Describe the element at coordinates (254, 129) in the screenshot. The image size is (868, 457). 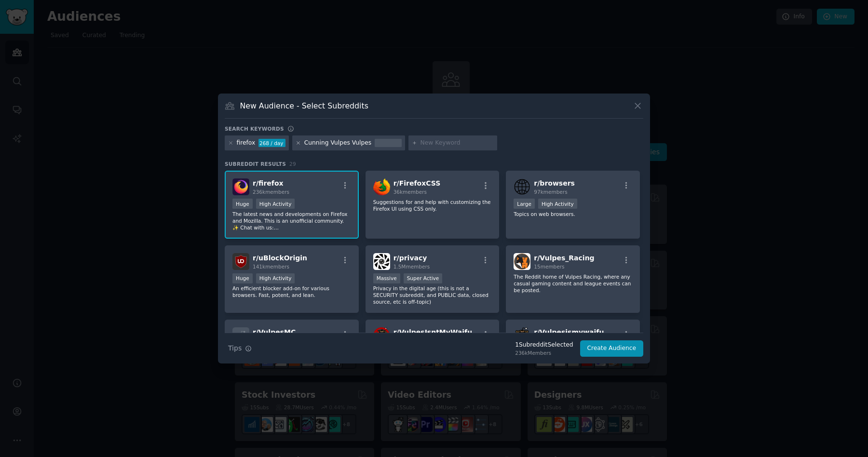
I see `h3: Search keywords` at that location.